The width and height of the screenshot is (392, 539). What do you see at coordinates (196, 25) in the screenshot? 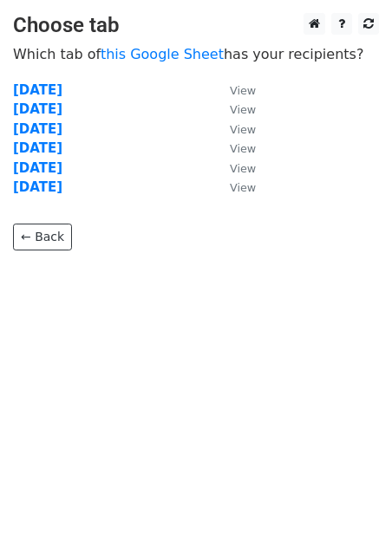
I see `h3: Choose tab` at bounding box center [196, 25].